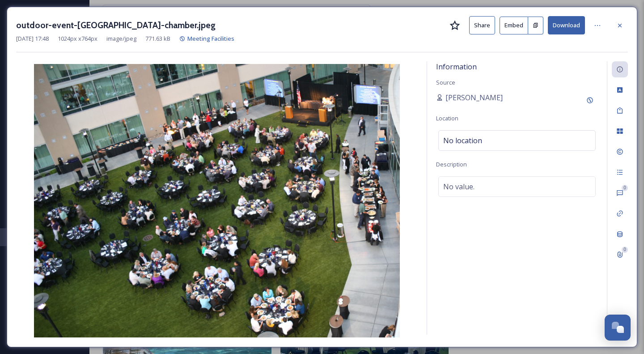 This screenshot has height=354, width=644. What do you see at coordinates (617, 327) in the screenshot?
I see `button: Open Chat` at bounding box center [617, 327].